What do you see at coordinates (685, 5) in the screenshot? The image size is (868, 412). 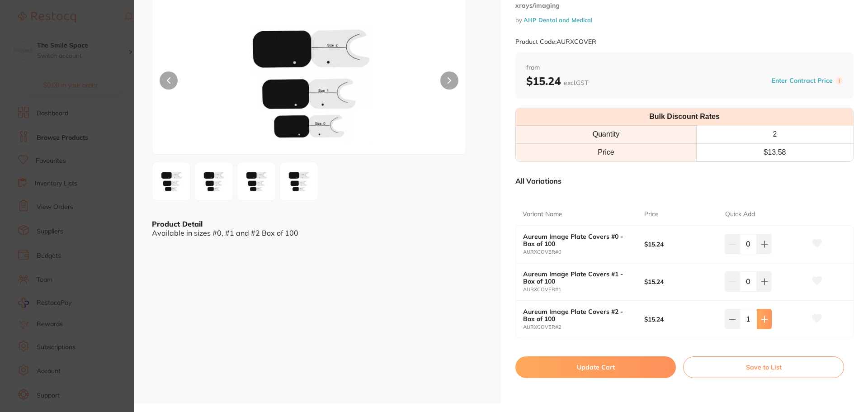 I see `small: xrays/imaging` at bounding box center [685, 5].